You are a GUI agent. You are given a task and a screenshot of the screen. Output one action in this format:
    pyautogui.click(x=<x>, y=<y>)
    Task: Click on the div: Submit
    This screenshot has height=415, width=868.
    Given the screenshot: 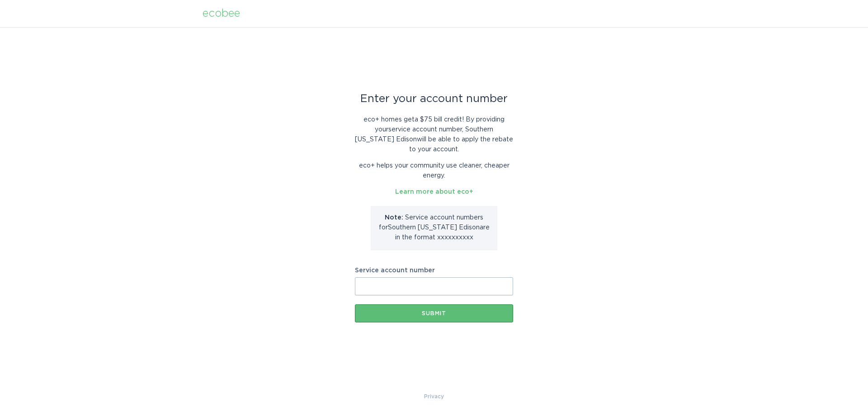 What is the action you would take?
    pyautogui.click(x=434, y=313)
    